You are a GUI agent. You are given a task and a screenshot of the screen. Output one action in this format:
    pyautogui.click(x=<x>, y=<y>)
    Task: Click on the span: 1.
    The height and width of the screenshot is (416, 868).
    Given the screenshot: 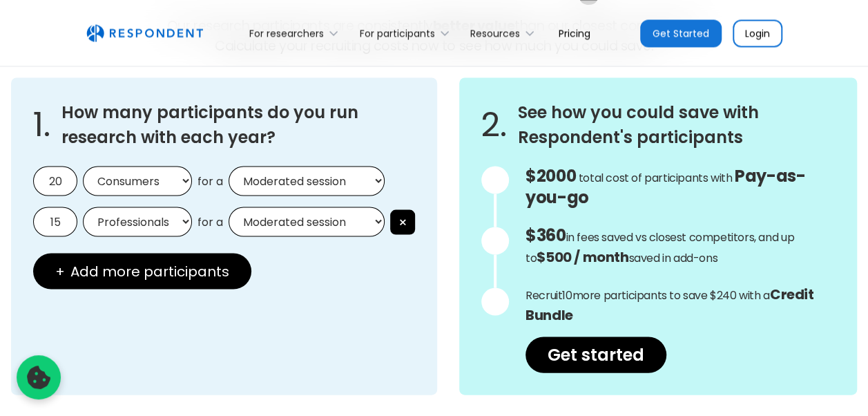 What is the action you would take?
    pyautogui.click(x=42, y=124)
    